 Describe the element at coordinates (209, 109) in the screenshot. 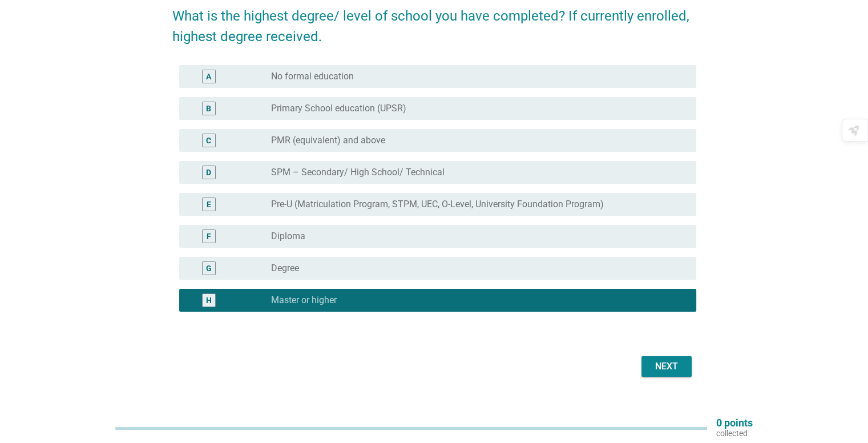

I see `div: B` at that location.